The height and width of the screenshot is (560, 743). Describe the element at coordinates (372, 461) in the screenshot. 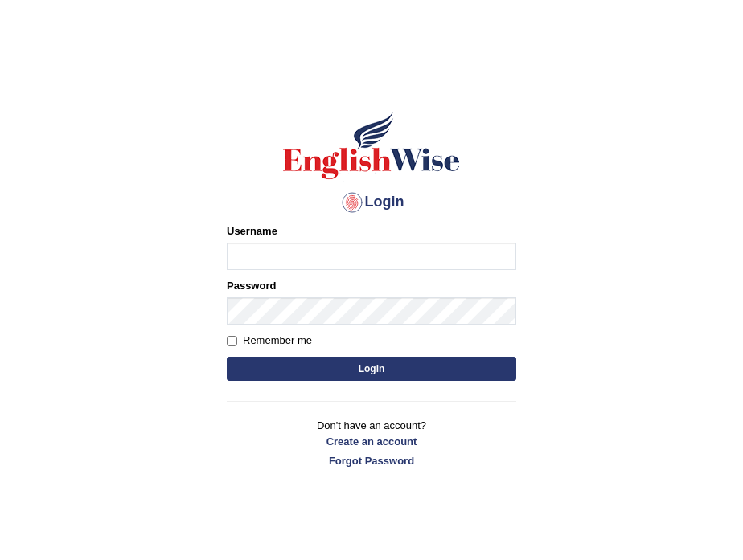

I see `a: Forgot Password` at that location.